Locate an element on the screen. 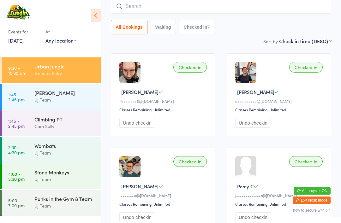 Image resolution: width=341 pixels, height=223 pixels. button: Auto-cycle: ON is located at coordinates (312, 191).